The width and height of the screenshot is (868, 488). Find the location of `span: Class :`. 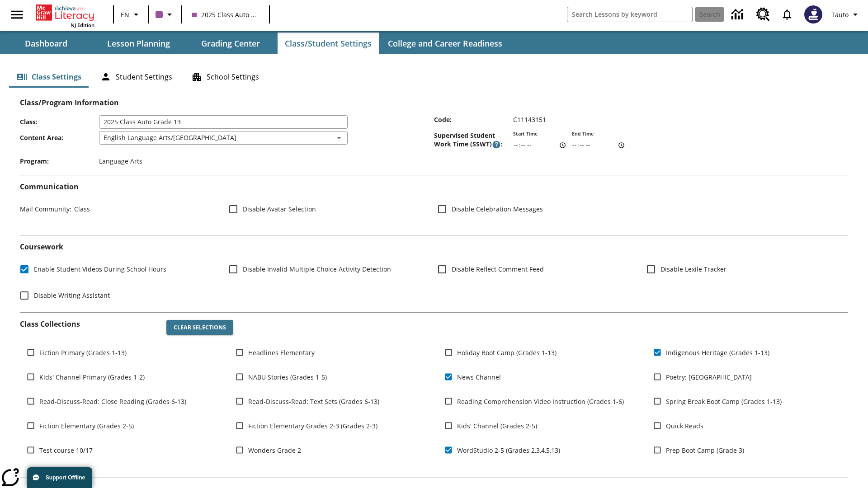

span: Class : is located at coordinates (59, 122).